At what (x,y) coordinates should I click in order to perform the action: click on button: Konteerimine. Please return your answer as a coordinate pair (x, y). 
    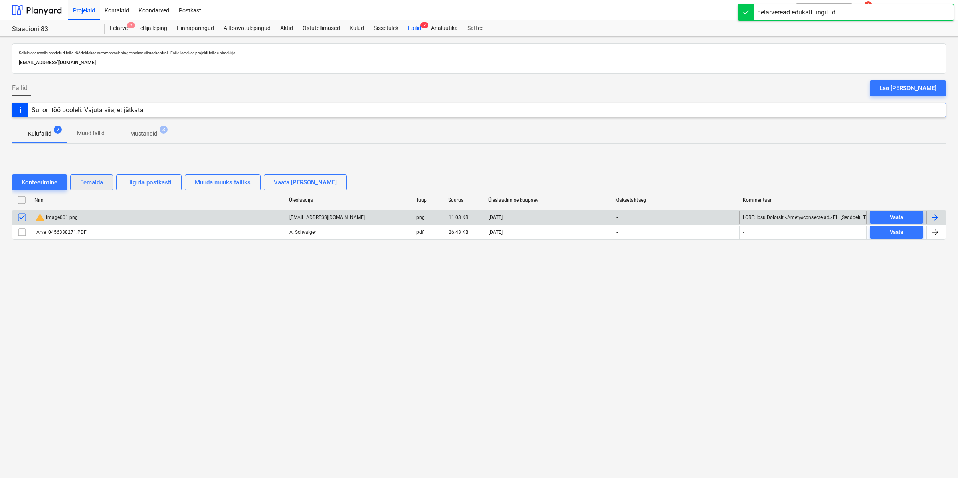
    Looking at the image, I should click on (39, 182).